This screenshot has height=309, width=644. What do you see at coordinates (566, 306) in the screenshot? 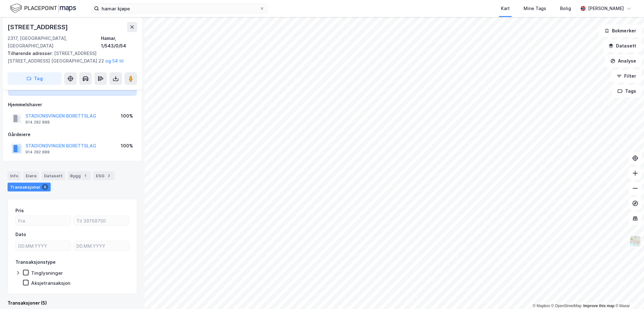
I see `a: OpenStreetMap` at bounding box center [566, 306].